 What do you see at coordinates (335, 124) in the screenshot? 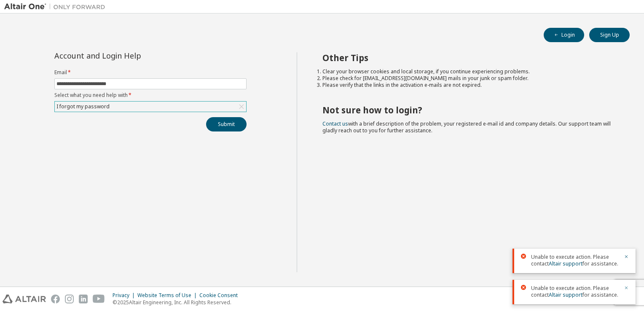
I see `a: Contact us` at bounding box center [335, 124].